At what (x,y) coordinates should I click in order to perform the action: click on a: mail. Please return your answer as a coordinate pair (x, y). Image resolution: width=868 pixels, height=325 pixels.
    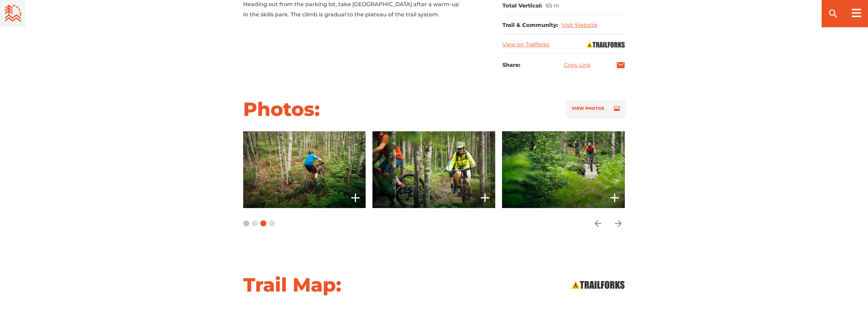
    Looking at the image, I should click on (621, 66).